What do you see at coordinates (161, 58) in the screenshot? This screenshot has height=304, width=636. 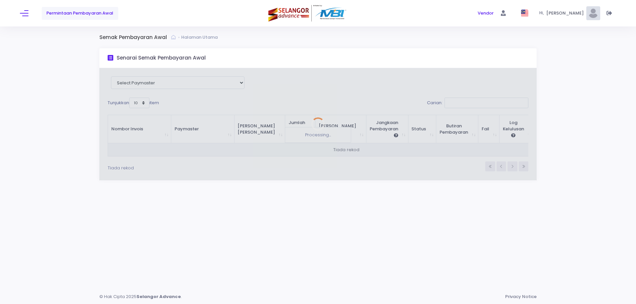 I see `h3: Senarai Semak Pembayaran Awal` at bounding box center [161, 58].